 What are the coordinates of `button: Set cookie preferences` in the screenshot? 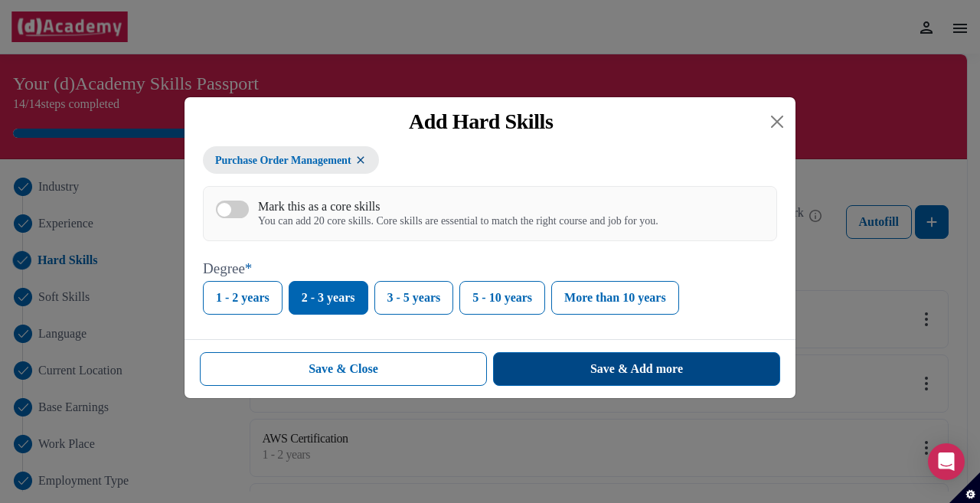 It's located at (965, 488).